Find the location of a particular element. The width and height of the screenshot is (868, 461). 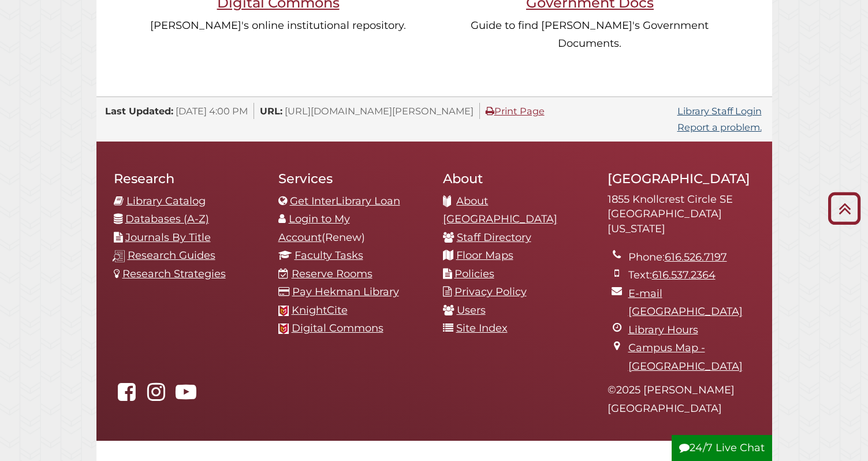

a: Hekman Library on YouTube is located at coordinates (186, 396).